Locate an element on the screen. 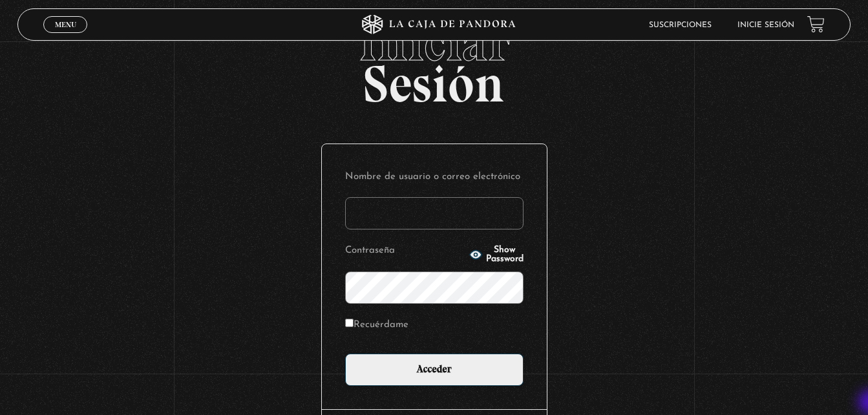 The height and width of the screenshot is (415, 868). span: Show Password is located at coordinates (505, 255).